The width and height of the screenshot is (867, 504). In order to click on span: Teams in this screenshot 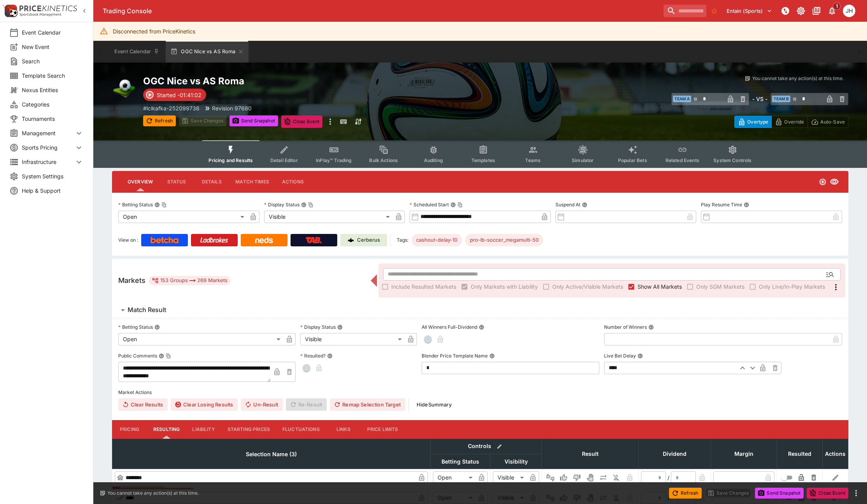, I will do `click(533, 160)`.